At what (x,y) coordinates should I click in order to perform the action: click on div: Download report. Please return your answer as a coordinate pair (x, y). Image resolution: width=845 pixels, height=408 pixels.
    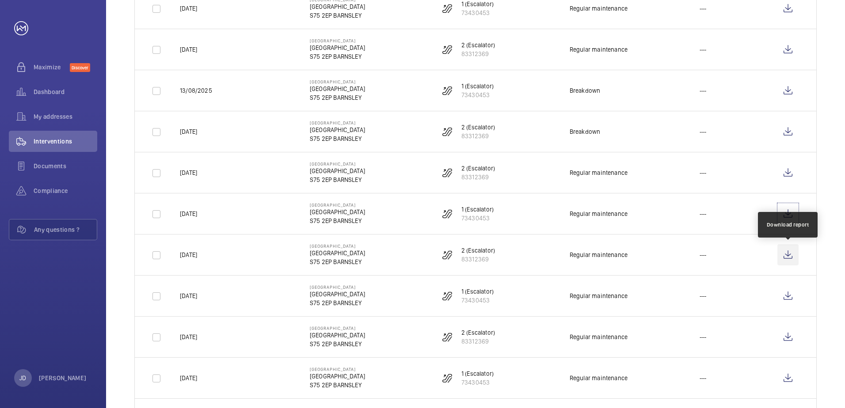
    Looking at the image, I should click on (788, 225).